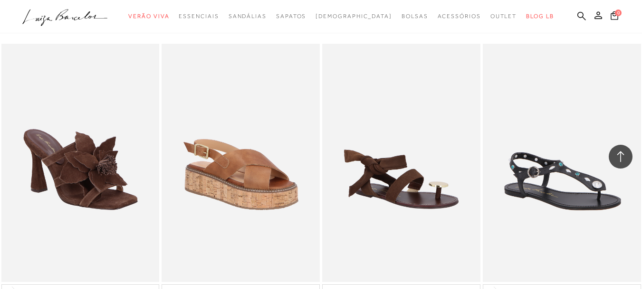 The width and height of the screenshot is (642, 289). I want to click on span: Essenciais, so click(199, 16).